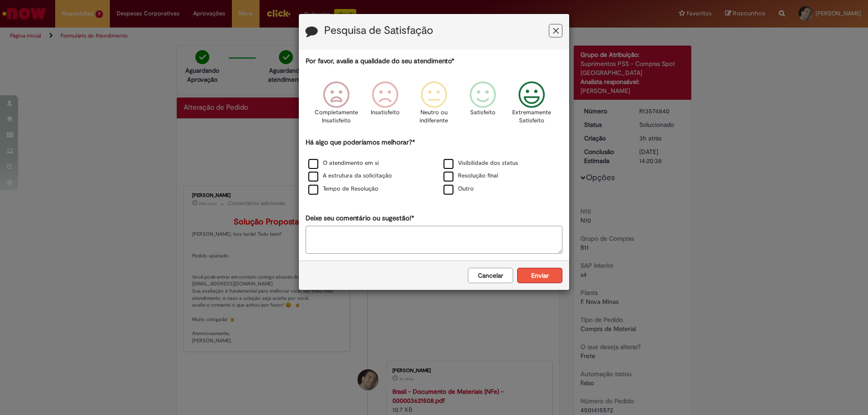 This screenshot has width=868, height=415. I want to click on button: Cancelar, so click(490, 275).